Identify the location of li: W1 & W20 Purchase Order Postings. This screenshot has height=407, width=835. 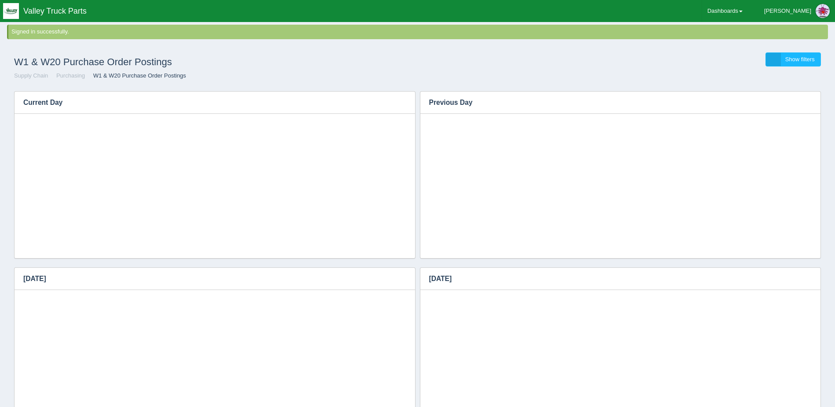
(137, 76).